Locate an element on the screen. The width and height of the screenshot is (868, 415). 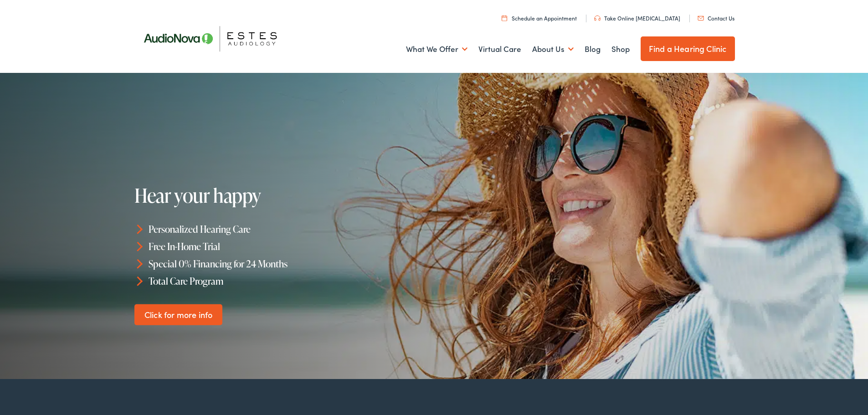
li: Personalized Hearing Care is located at coordinates (286, 229).